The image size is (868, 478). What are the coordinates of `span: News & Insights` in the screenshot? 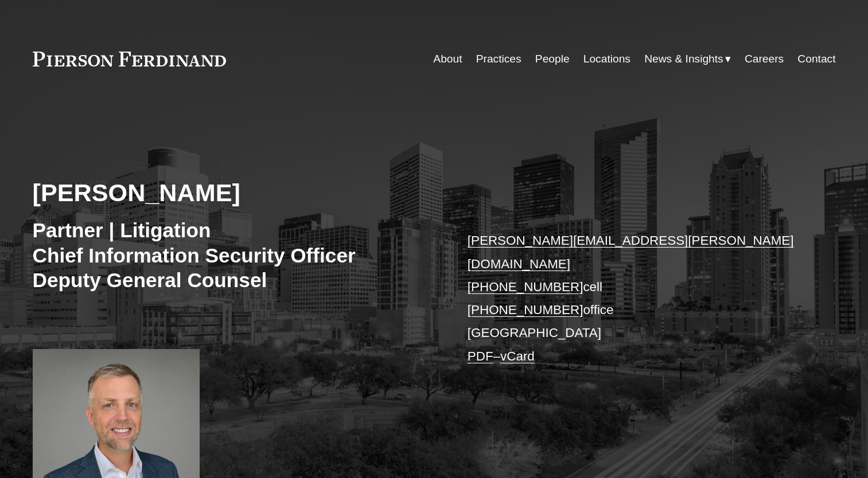 It's located at (684, 59).